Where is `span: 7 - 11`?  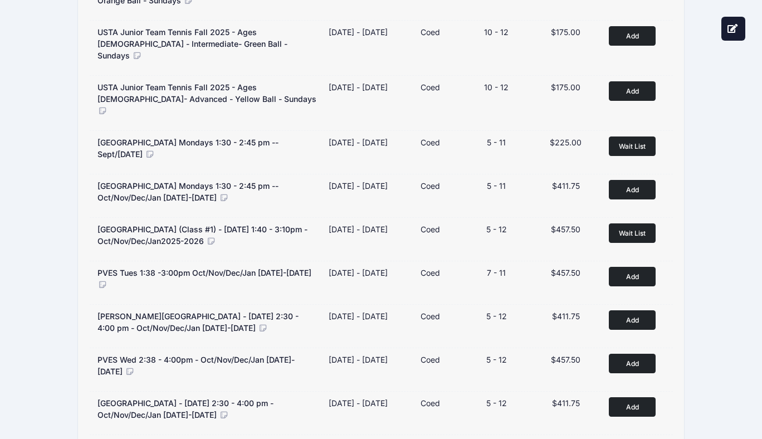
span: 7 - 11 is located at coordinates (496, 272).